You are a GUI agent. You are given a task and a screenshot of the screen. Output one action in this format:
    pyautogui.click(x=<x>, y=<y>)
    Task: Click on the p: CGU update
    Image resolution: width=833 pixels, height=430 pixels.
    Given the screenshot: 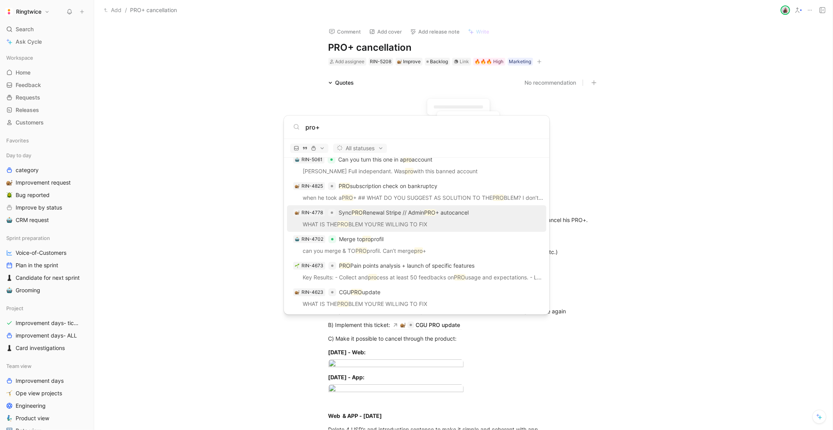 What is the action you would take?
    pyautogui.click(x=360, y=292)
    